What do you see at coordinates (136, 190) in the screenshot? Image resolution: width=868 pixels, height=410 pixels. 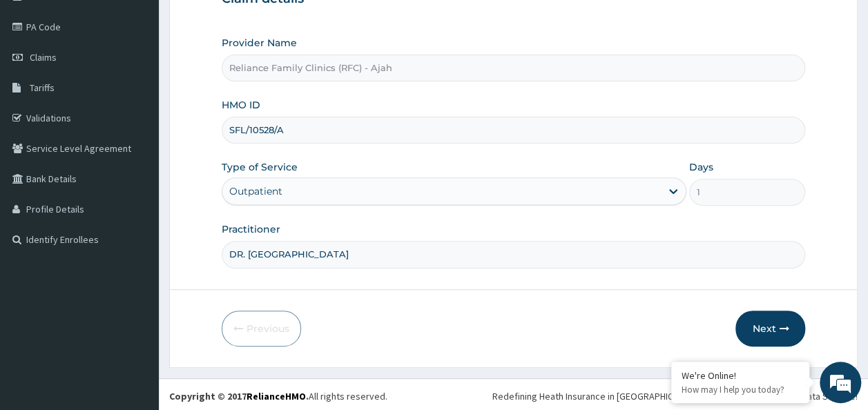 I see `span: We're online!` at bounding box center [136, 190].